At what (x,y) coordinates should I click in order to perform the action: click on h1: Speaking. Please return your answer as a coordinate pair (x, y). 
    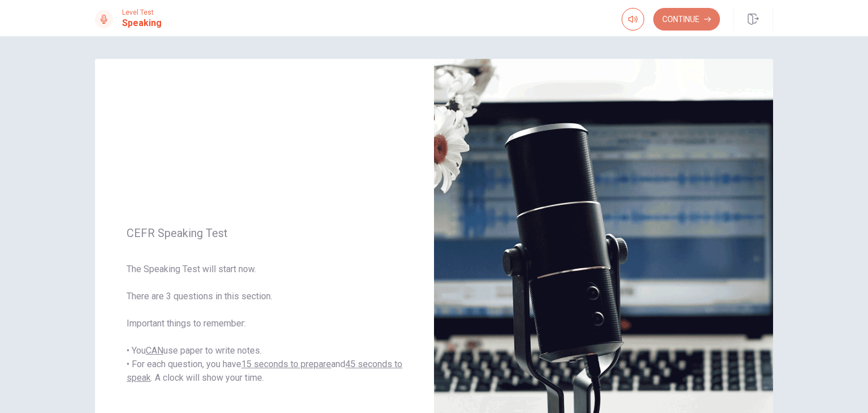
    Looking at the image, I should click on (141, 23).